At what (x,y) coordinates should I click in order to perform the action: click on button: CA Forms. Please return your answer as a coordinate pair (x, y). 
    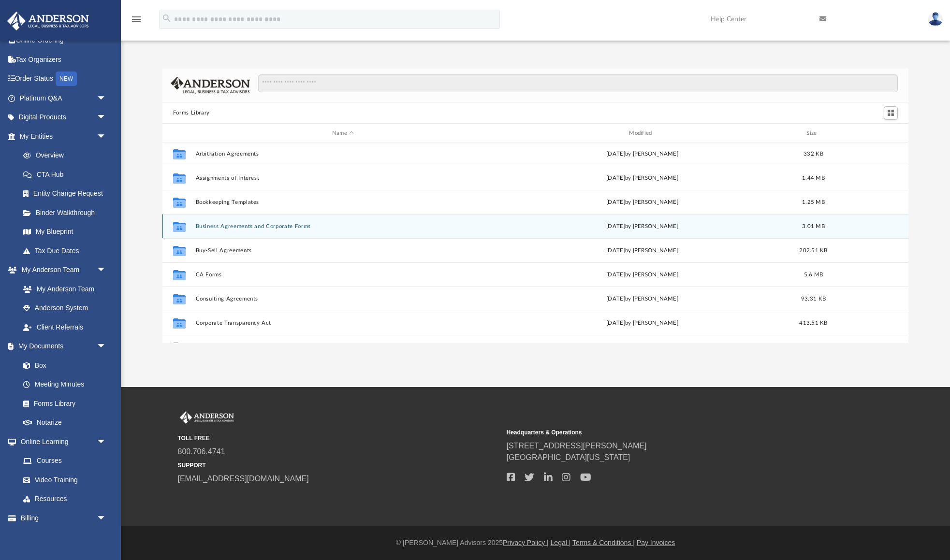
    Looking at the image, I should click on (343, 275).